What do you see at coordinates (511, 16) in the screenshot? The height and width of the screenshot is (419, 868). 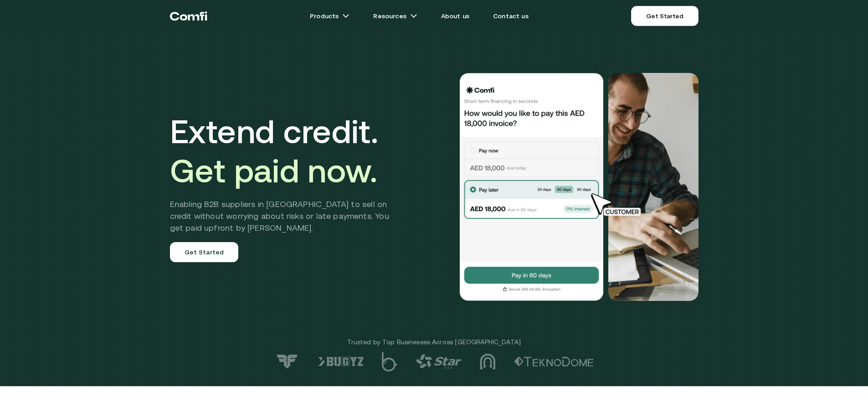 I see `a: Contact us` at bounding box center [511, 16].